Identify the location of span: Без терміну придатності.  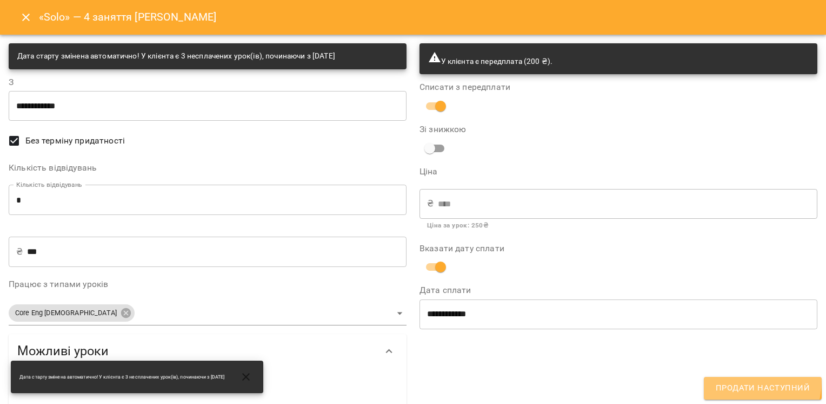
(75, 141).